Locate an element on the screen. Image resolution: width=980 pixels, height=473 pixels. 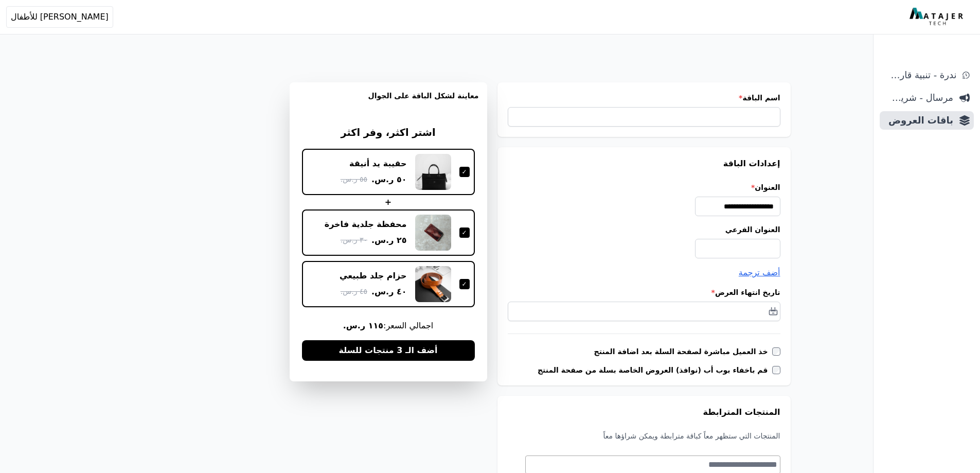
span: ٤٠ ر.س. is located at coordinates (389, 292).